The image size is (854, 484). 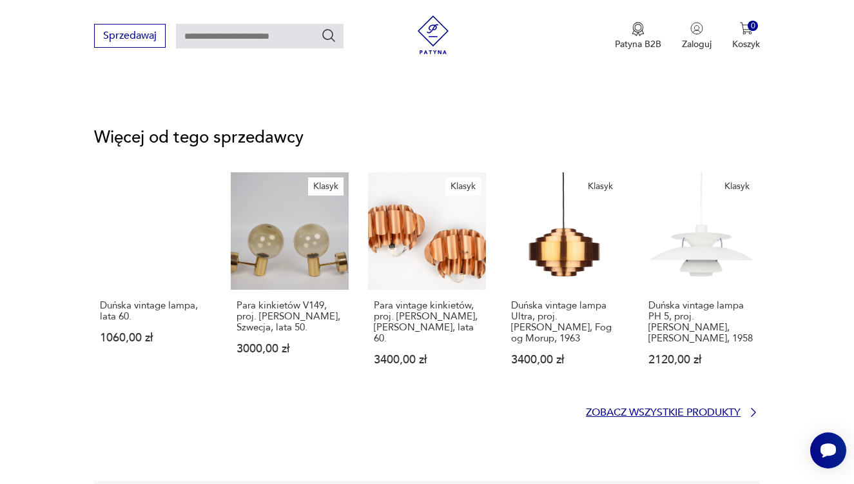 What do you see at coordinates (753, 26) in the screenshot?
I see `div: 0` at bounding box center [753, 26].